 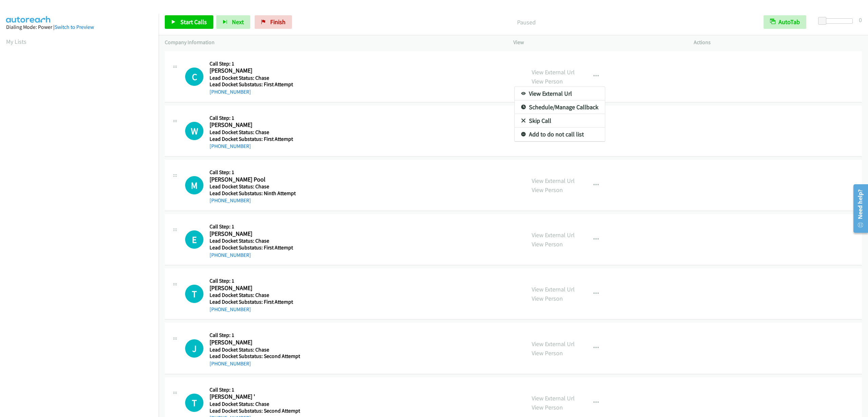 What do you see at coordinates (560, 134) in the screenshot?
I see `a: Add to do not call list` at bounding box center [560, 134].